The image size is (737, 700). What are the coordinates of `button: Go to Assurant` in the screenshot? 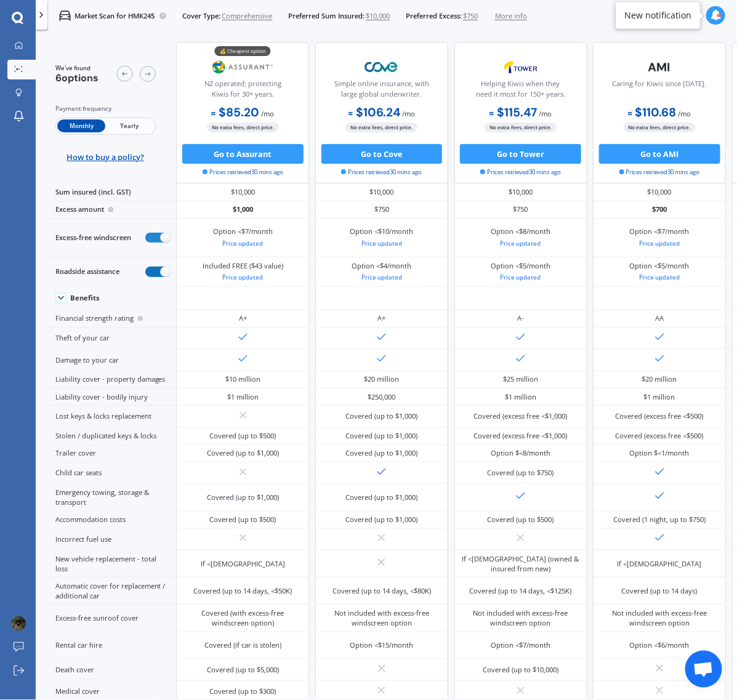 It's located at (243, 154).